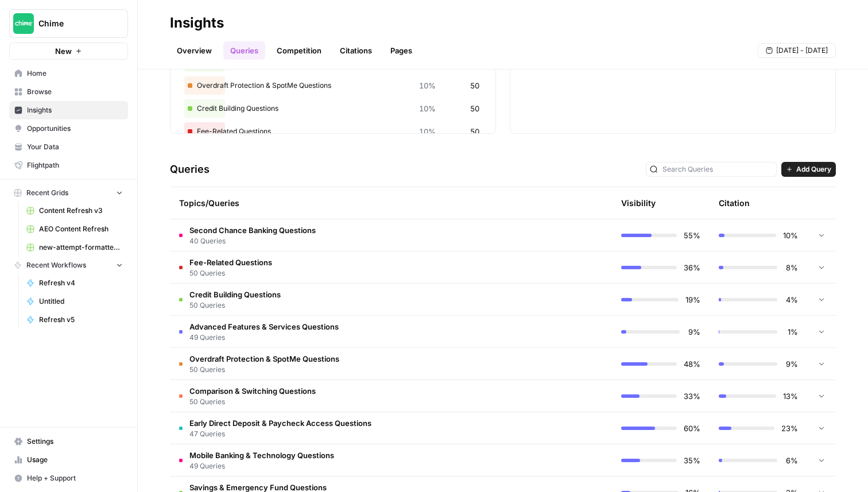 This screenshot has height=492, width=868. I want to click on span: Insights, so click(75, 110).